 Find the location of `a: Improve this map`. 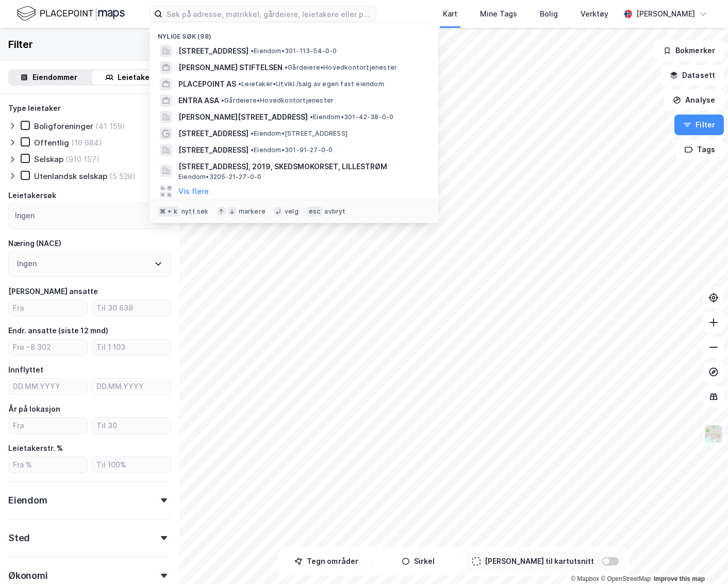

a: Improve this map is located at coordinates (679, 579).